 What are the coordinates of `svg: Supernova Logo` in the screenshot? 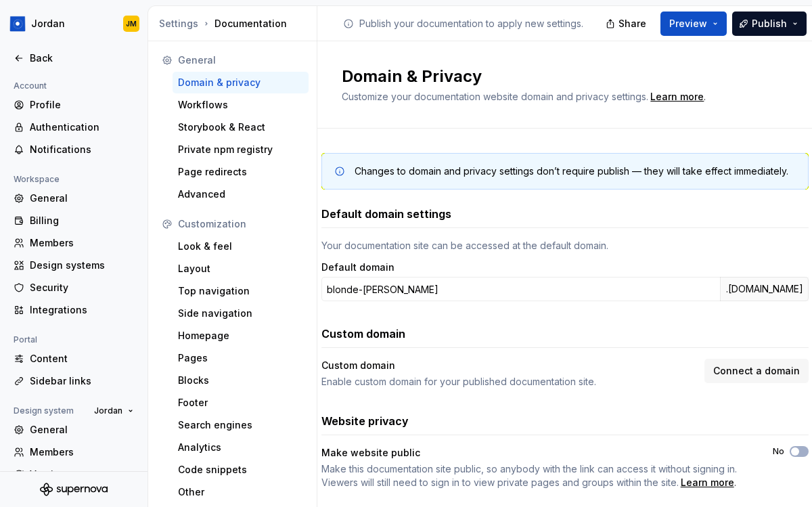 It's located at (74, 489).